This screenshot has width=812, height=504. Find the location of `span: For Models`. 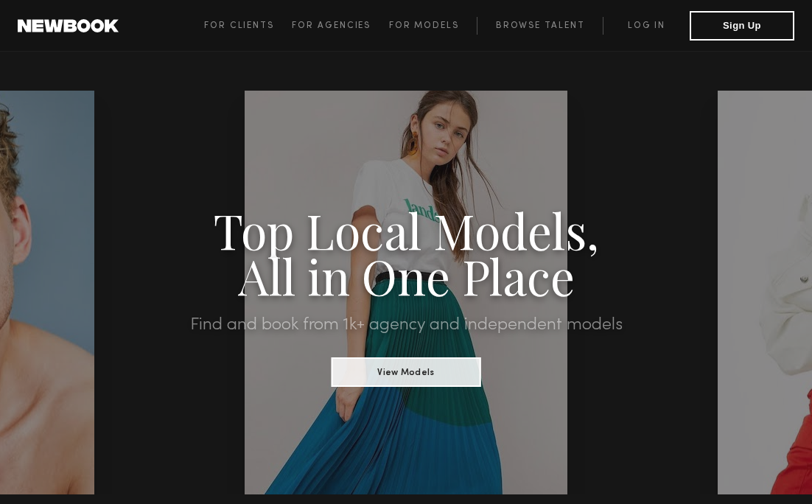

span: For Models is located at coordinates (424, 26).